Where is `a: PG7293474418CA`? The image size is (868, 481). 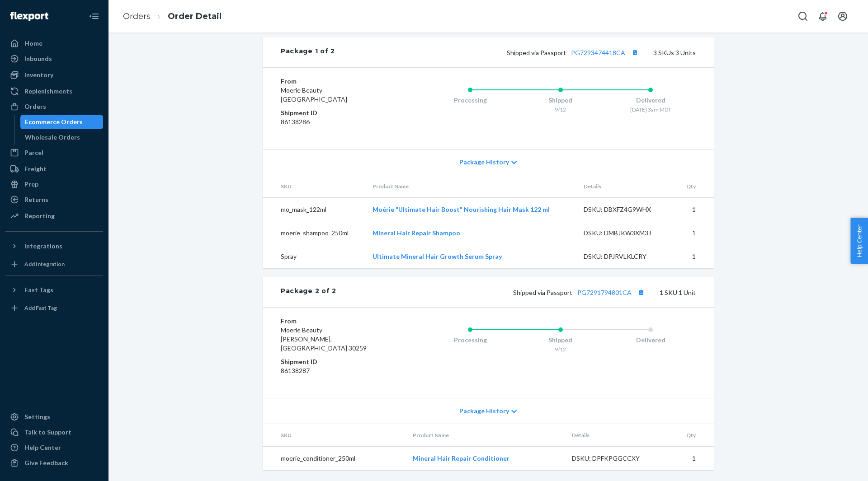
a: PG7293474418CA is located at coordinates (598, 52).